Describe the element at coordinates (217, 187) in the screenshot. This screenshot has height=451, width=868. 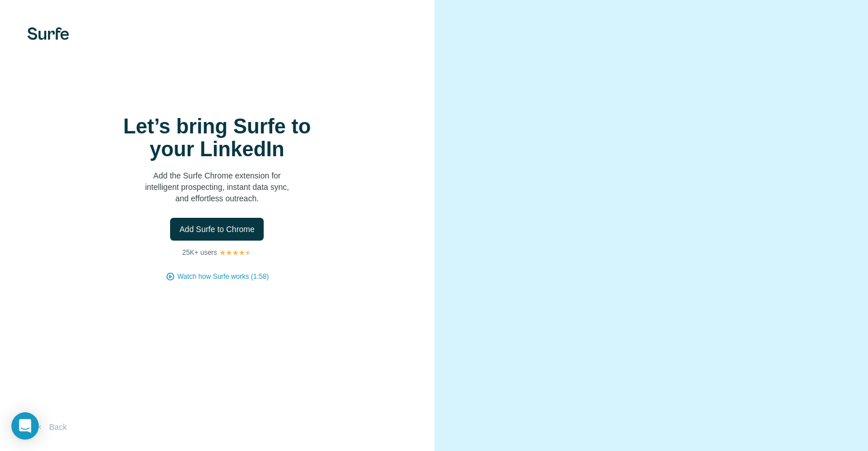
I see `p: Add the Surfe Chrome extension for intelligent prospecting, instant data sync, and effortless out...` at that location.